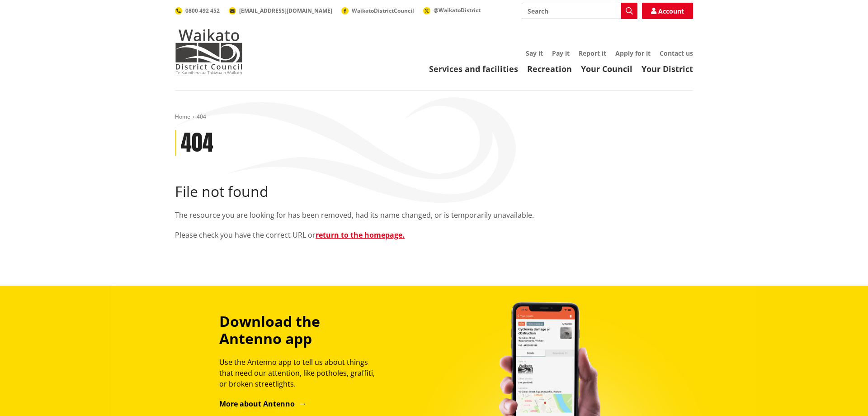 This screenshot has width=868, height=416. I want to click on a: Pay it, so click(560, 53).